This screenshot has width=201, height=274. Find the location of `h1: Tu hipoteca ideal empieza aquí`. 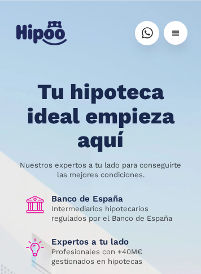

h1: Tu hipoteca ideal empieza aquí is located at coordinates (101, 115).